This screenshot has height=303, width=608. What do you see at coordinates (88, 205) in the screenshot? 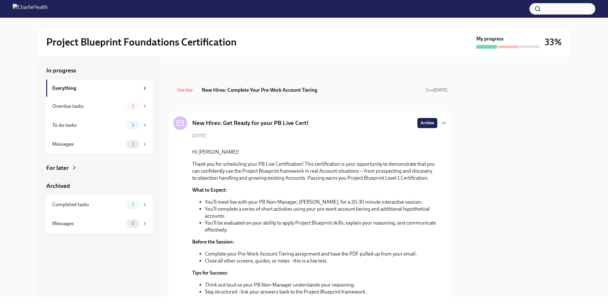
I see `div: Completed tasks` at bounding box center [88, 205].